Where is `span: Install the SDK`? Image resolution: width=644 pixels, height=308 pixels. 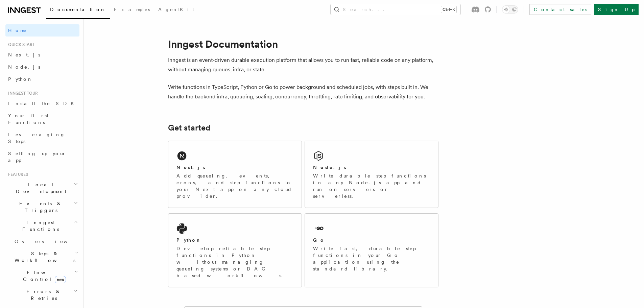 span: Install the SDK is located at coordinates (43, 104).